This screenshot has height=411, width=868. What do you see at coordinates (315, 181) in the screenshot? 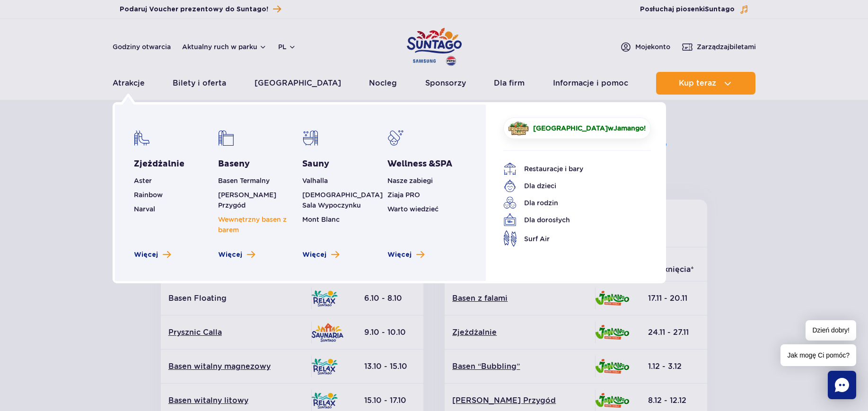
I see `span: Valhalla` at bounding box center [315, 181].